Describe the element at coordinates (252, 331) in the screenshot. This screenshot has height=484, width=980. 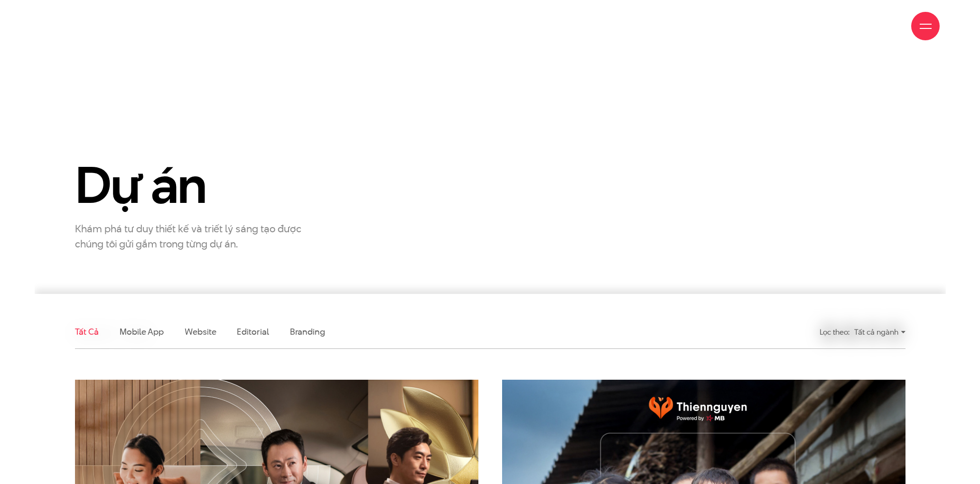
I see `a: Editorial` at that location.